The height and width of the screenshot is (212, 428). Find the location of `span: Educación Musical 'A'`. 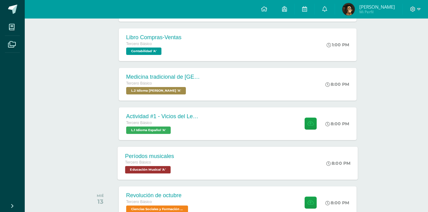

span: Educación Musical 'A' is located at coordinates (147, 170).